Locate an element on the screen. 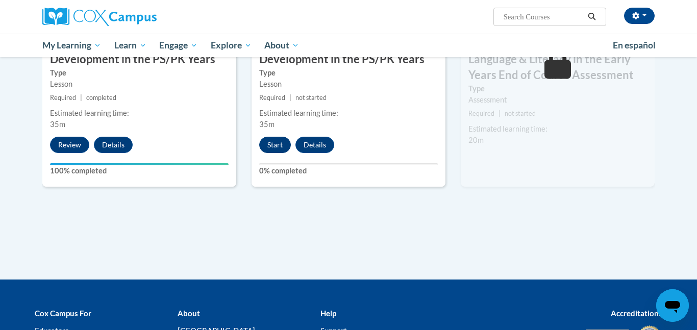  div: Assessment is located at coordinates (557, 100).